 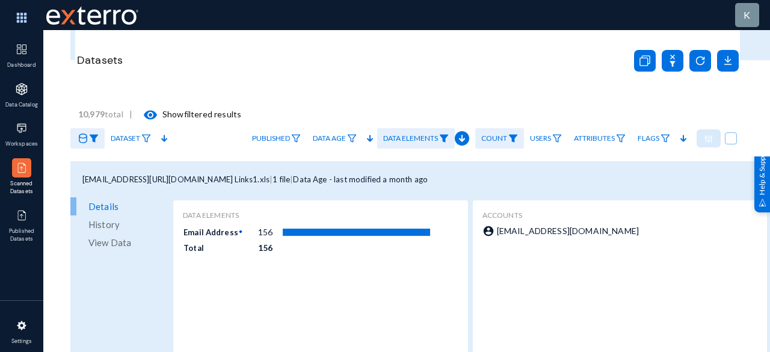 What do you see at coordinates (100, 60) in the screenshot?
I see `span: Datasets` at bounding box center [100, 60].